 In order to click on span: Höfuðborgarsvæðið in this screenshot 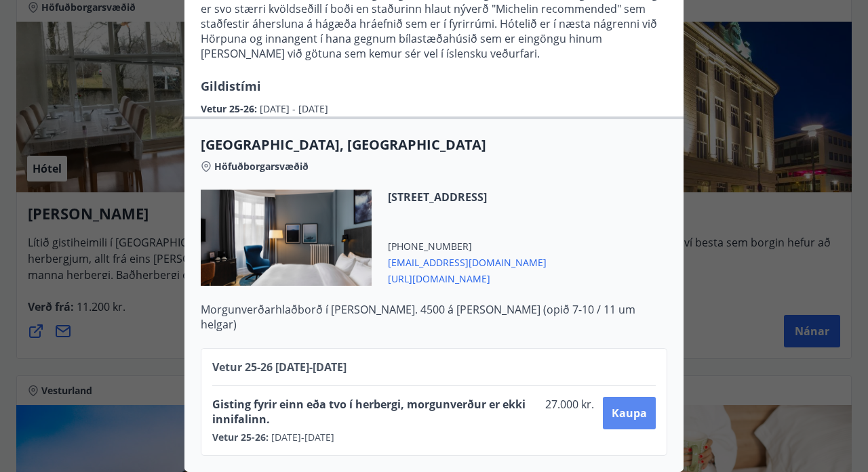, I will do `click(261, 167)`.